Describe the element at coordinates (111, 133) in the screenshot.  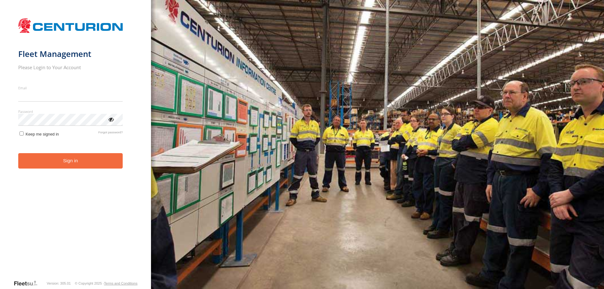
I see `a: Forgot password?` at that location.